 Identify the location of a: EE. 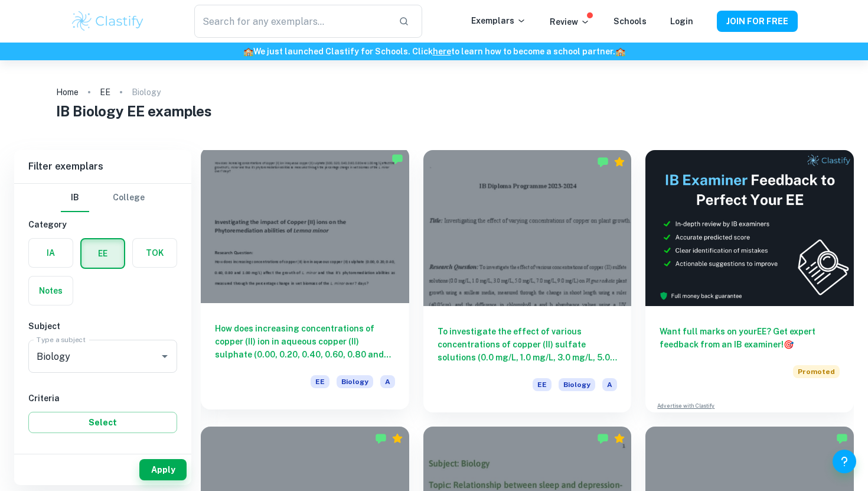
(105, 92).